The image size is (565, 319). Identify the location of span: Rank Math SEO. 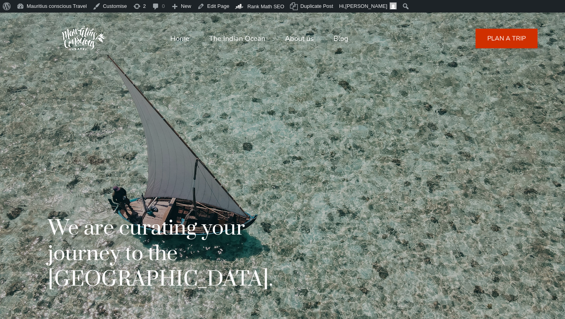
(266, 6).